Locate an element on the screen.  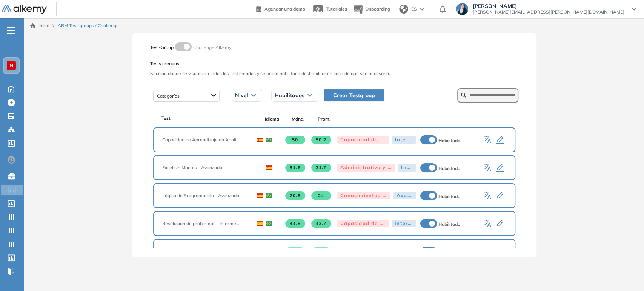
span: Onboarding is located at coordinates (378, 9).